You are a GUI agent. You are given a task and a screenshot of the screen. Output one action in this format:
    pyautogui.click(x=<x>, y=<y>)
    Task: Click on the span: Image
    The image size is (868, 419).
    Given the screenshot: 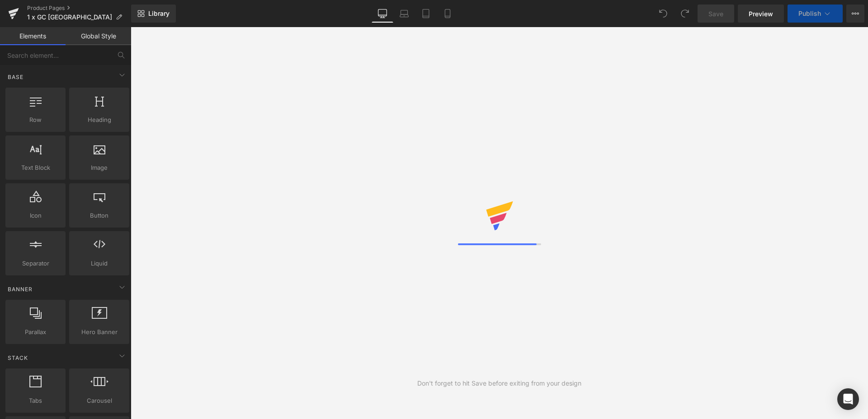 What is the action you would take?
    pyautogui.click(x=99, y=167)
    